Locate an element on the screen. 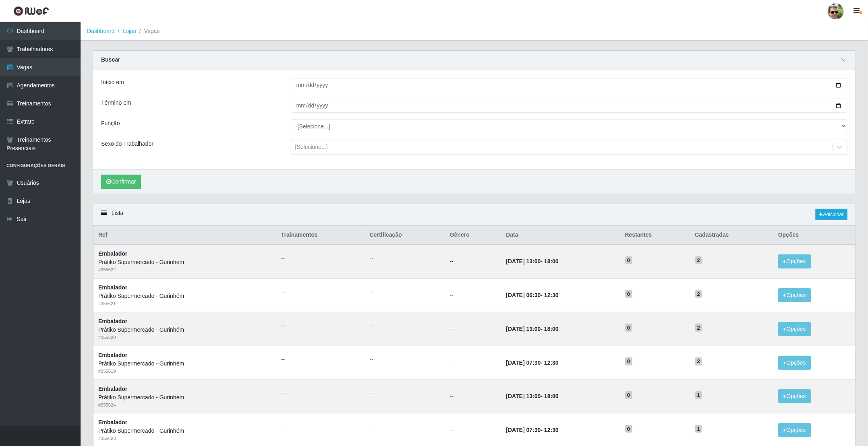  th: Certificação is located at coordinates (405, 235).